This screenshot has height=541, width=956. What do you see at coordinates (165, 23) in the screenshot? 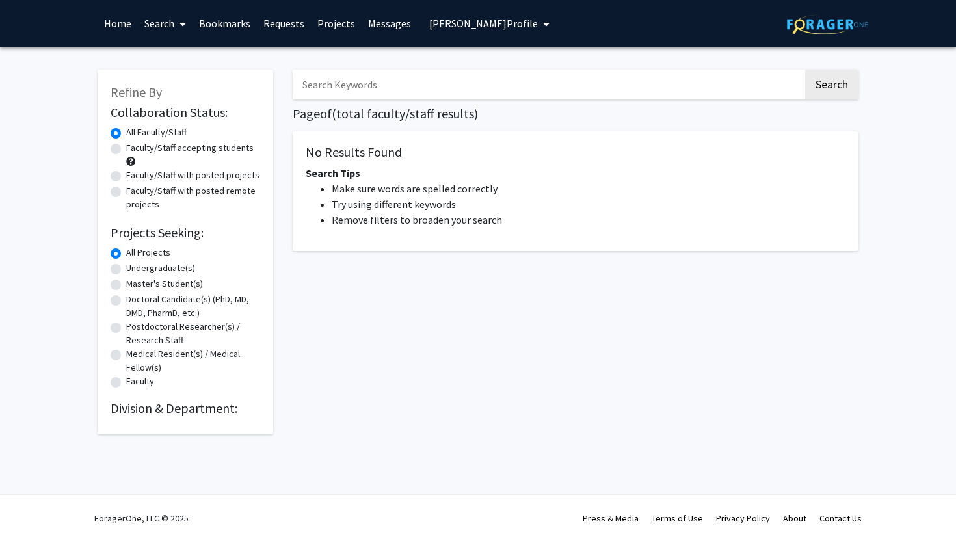
I see `a: Search` at bounding box center [165, 23].